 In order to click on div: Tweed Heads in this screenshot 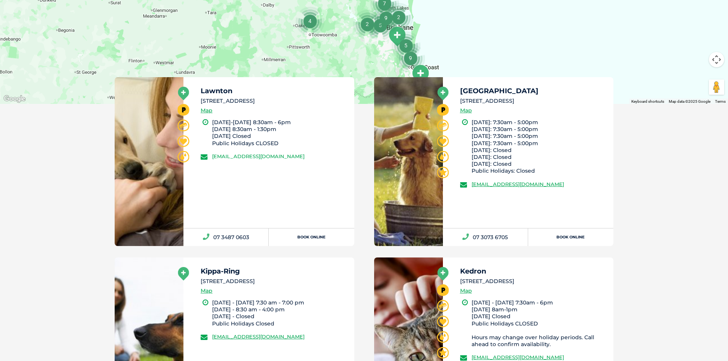, I will do `click(420, 74)`.